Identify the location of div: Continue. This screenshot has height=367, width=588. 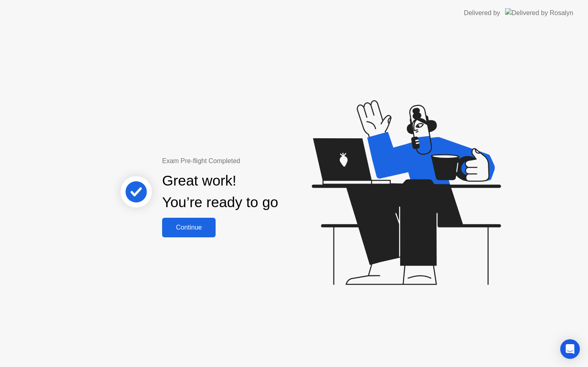
(188, 228).